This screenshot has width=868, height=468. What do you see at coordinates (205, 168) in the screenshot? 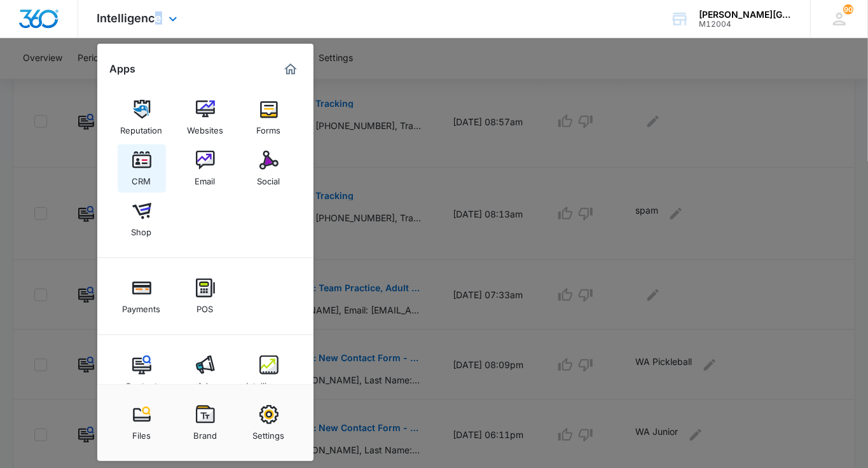
I see `a: Email` at bounding box center [205, 168].